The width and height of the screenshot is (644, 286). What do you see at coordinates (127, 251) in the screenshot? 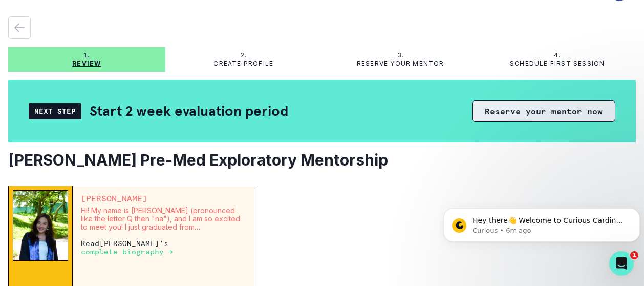
I see `a: complete biography →` at bounding box center [127, 251].